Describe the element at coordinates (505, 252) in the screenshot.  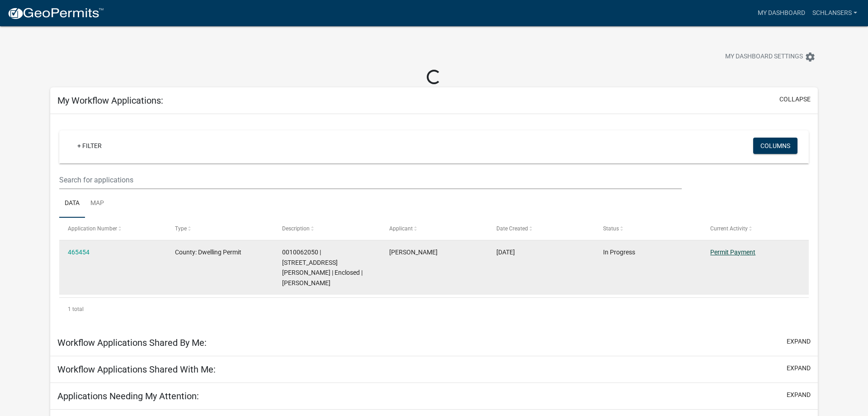
I see `span: 08/18/2025` at that location.